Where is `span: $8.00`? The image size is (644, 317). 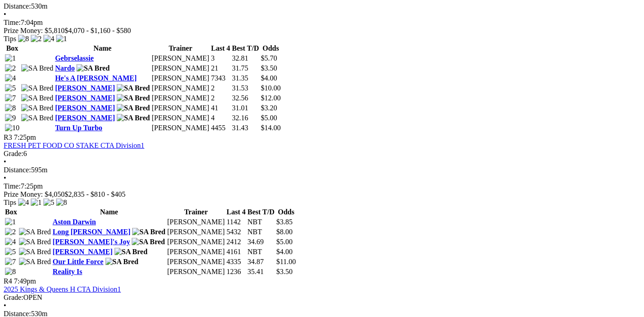
span: $8.00 is located at coordinates (284, 232).